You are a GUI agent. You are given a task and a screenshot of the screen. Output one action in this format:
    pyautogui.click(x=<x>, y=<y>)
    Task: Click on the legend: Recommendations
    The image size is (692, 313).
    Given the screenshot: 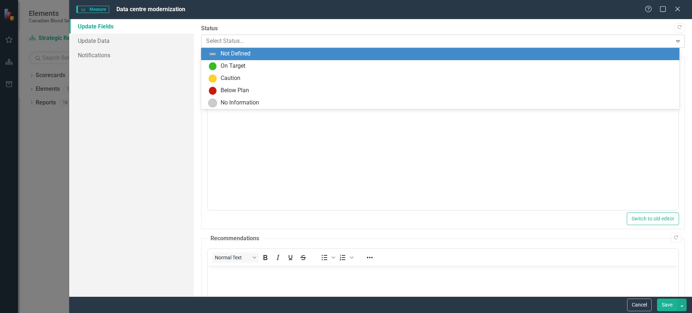 What is the action you would take?
    pyautogui.click(x=235, y=238)
    